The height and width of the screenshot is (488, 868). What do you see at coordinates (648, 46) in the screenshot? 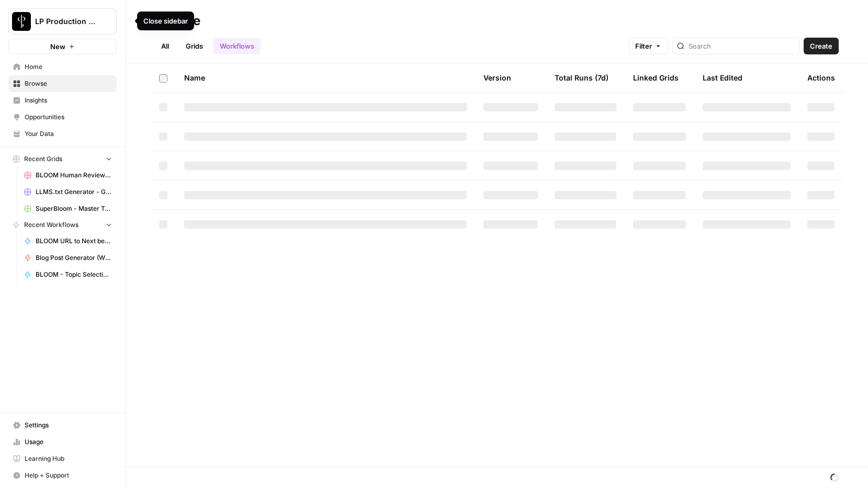
I see `button: Filter` at bounding box center [648, 46].